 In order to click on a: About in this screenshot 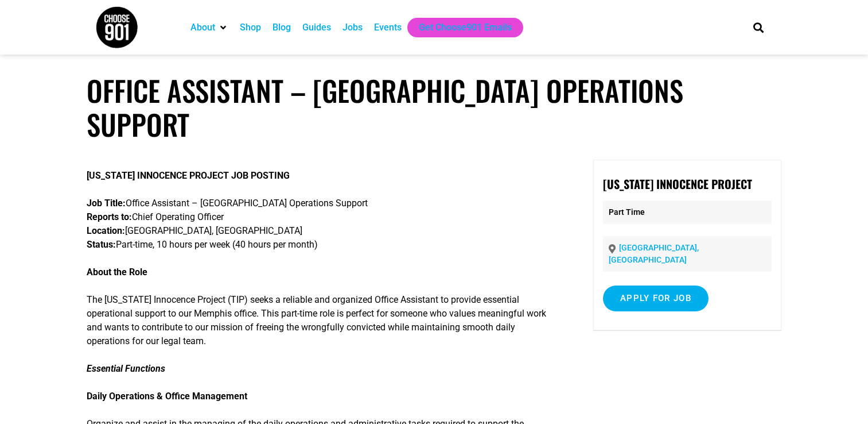, I will do `click(203, 28)`.